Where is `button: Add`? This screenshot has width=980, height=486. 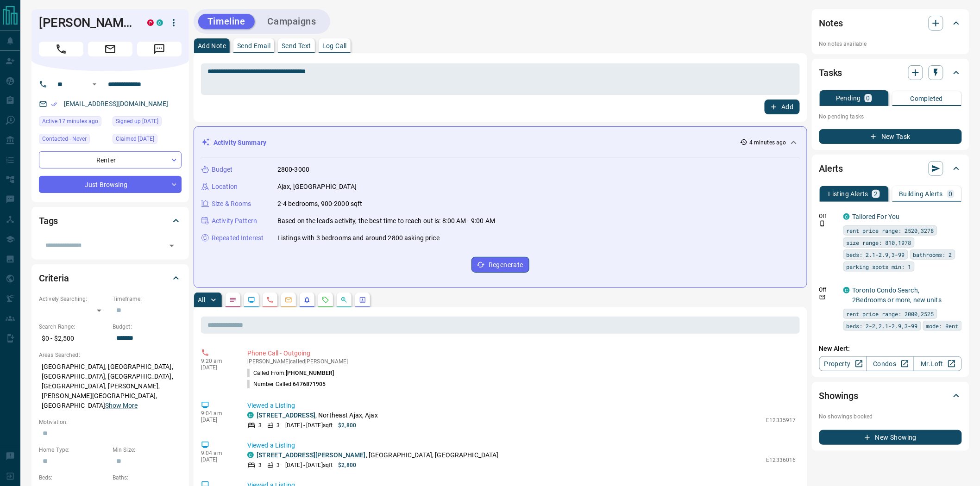 button: Add is located at coordinates (782, 107).